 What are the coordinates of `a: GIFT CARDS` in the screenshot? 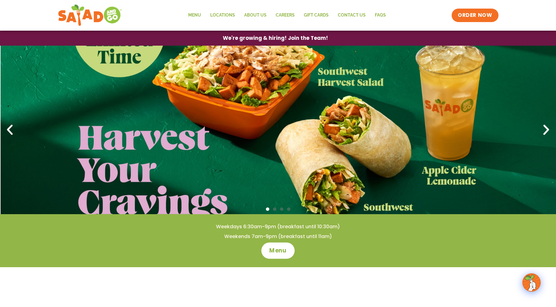 It's located at (316, 15).